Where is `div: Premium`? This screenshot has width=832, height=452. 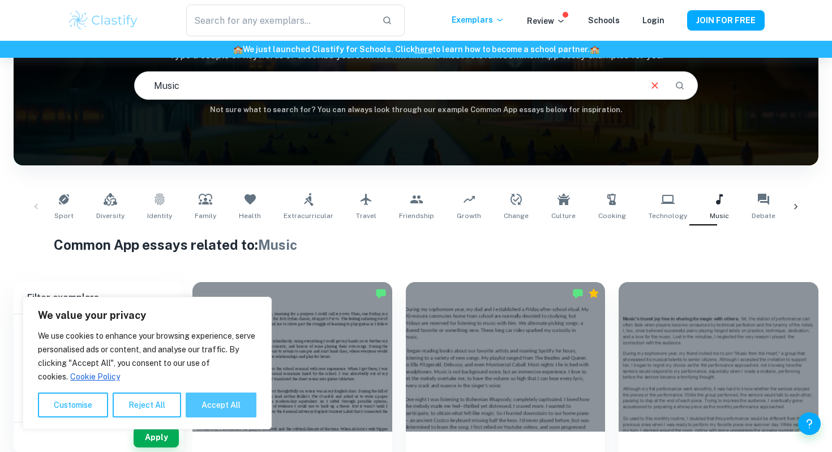
div: Premium is located at coordinates (594, 293).